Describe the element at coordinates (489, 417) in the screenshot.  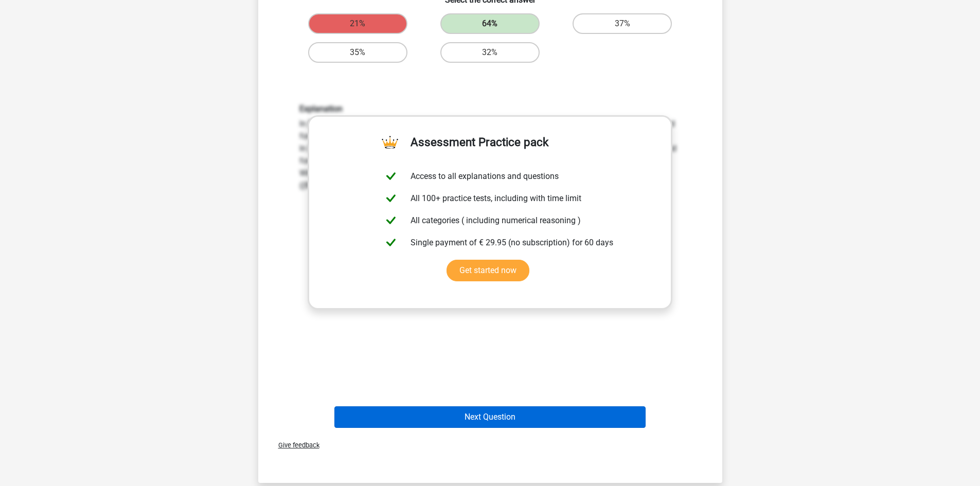
I see `button: Next Question` at that location.